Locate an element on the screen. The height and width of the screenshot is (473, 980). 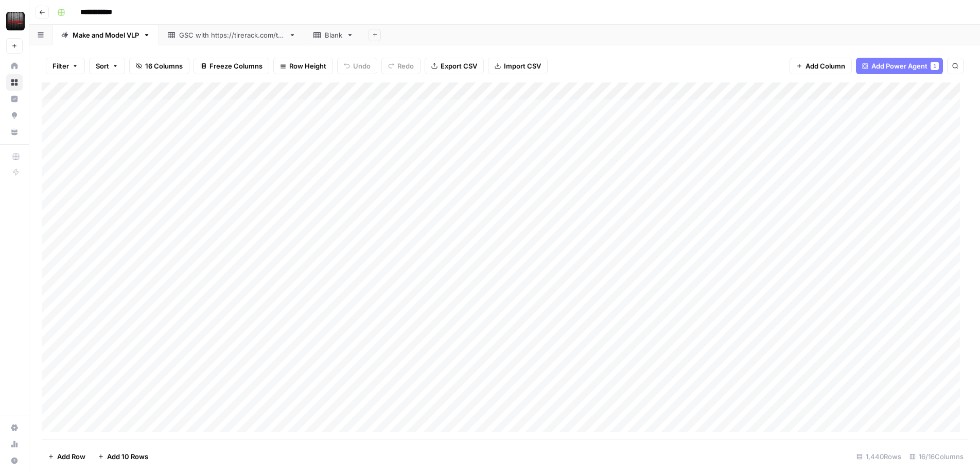
a: Browse is located at coordinates (14, 83).